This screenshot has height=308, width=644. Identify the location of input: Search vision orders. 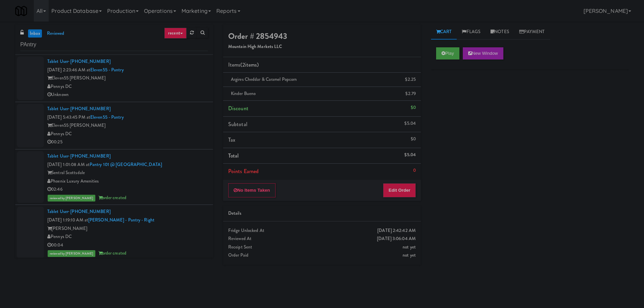
(114, 45).